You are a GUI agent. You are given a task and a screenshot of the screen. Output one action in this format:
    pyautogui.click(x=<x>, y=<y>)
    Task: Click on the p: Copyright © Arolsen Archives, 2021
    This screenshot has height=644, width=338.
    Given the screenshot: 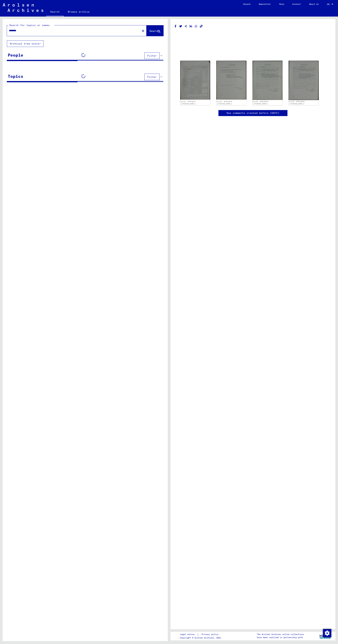 What is the action you would take?
    pyautogui.click(x=201, y=638)
    